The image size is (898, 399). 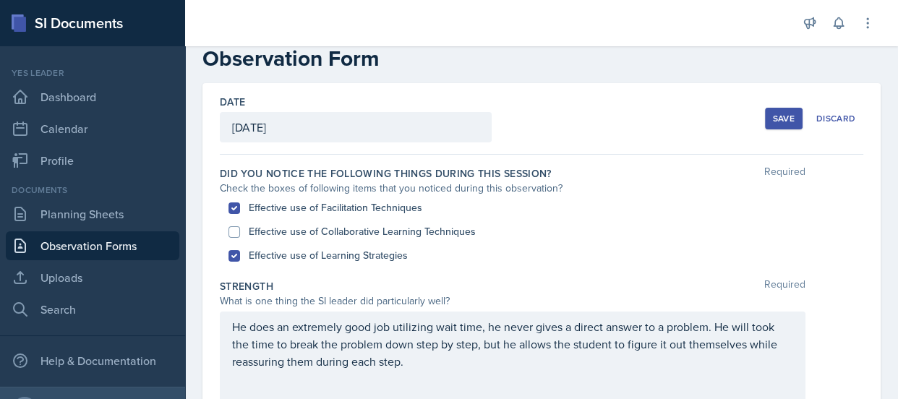 I want to click on a: Calendar, so click(x=93, y=129).